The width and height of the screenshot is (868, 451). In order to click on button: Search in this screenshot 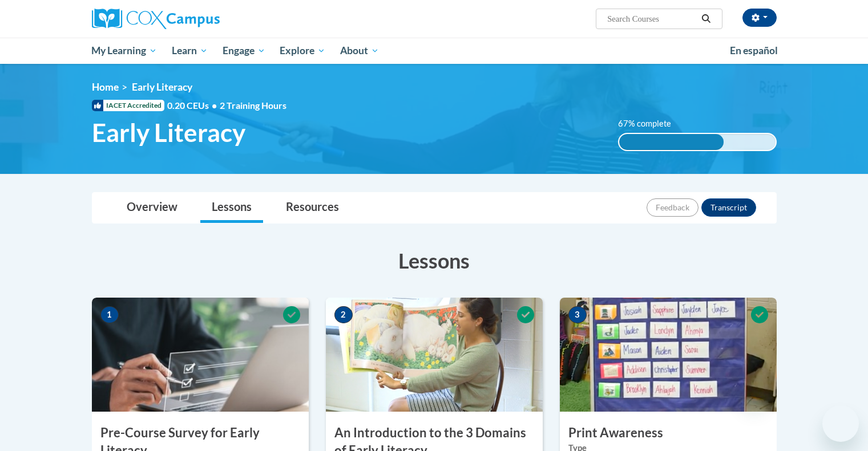, I will do `click(707, 19)`.